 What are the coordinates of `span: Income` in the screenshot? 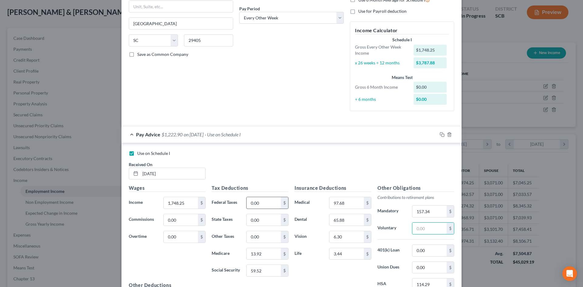 It's located at (136, 202).